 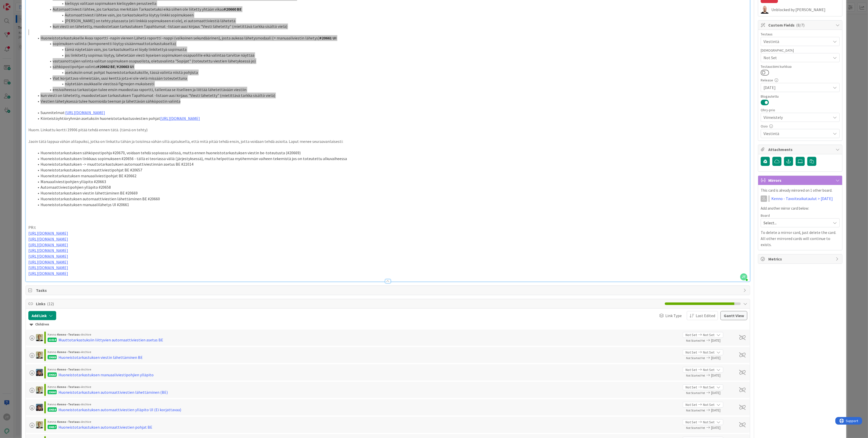 What do you see at coordinates (800, 25) in the screenshot?
I see `span: Custom Fields` at bounding box center [800, 25].